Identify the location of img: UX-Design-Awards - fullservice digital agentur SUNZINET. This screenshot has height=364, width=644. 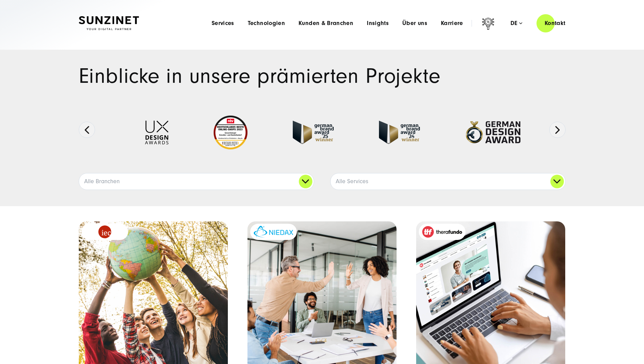
(157, 133).